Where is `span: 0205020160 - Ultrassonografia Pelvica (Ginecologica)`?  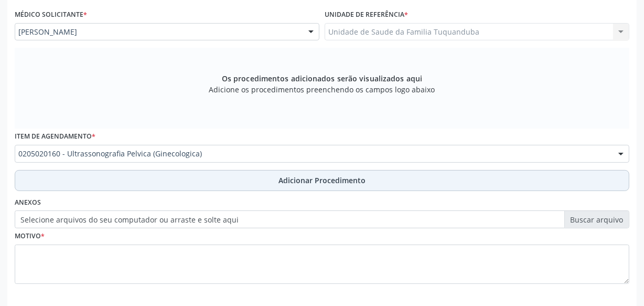
span: 0205020160 - Ultrassonografia Pelvica (Ginecologica) is located at coordinates (313, 154).